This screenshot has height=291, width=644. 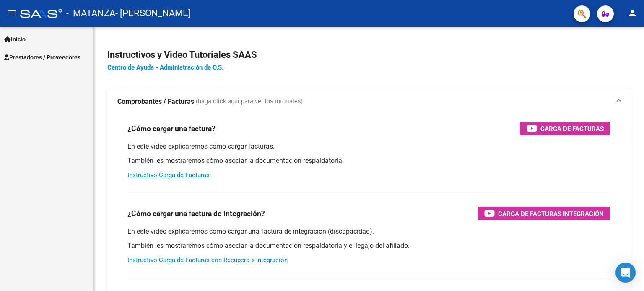 What do you see at coordinates (632, 13) in the screenshot?
I see `mat-icon: person` at bounding box center [632, 13].